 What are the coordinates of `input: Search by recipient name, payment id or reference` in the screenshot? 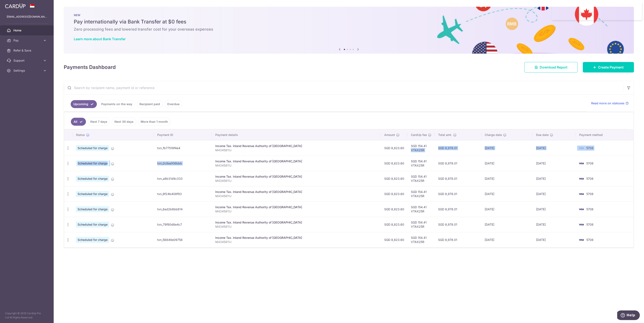 It's located at (344, 88).